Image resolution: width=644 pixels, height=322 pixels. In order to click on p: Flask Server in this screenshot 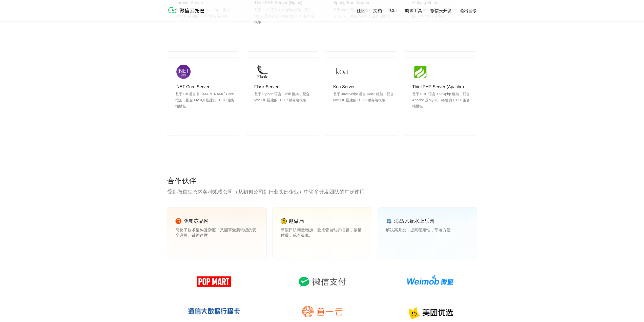, I will do `click(285, 87)`.